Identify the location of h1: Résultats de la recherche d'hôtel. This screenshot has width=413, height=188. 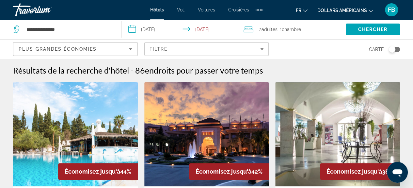
(71, 70).